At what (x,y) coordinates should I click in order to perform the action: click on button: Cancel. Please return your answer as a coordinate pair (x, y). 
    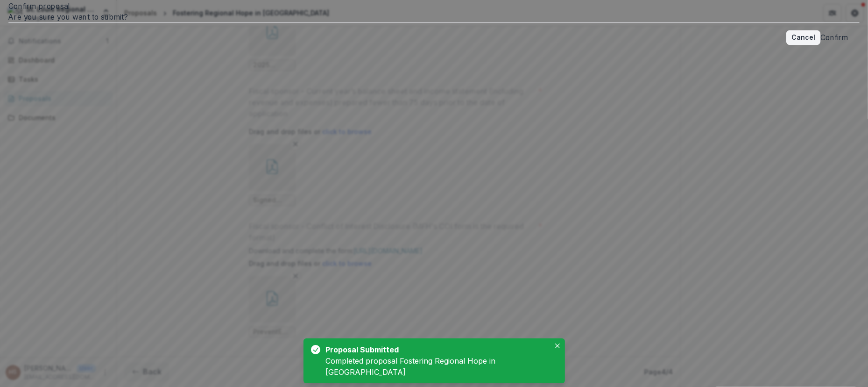
    Looking at the image, I should click on (804, 38).